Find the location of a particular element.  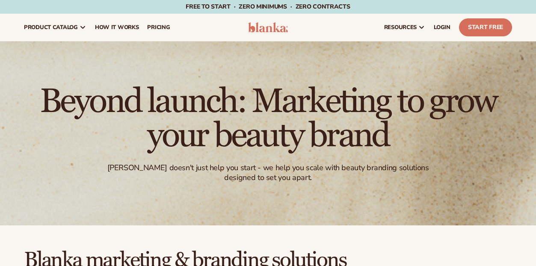

span: How It Works is located at coordinates (117, 27).